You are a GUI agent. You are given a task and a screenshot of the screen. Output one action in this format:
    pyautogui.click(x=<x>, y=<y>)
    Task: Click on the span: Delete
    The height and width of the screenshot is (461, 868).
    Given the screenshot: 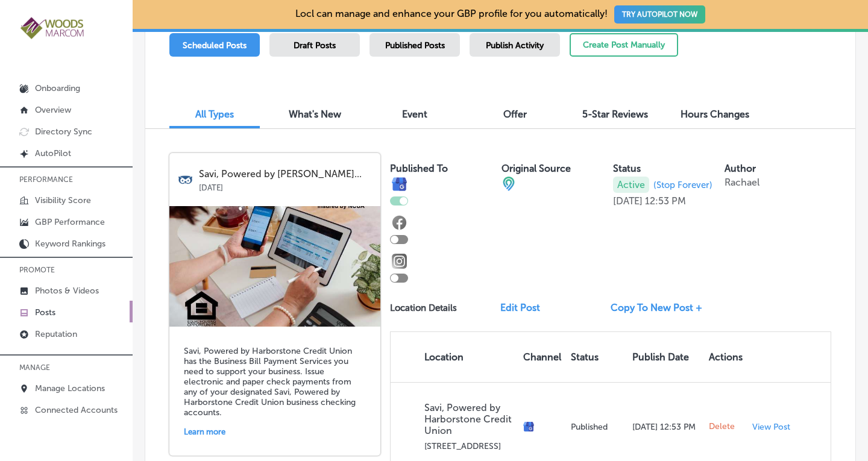 What is the action you would take?
    pyautogui.click(x=722, y=427)
    